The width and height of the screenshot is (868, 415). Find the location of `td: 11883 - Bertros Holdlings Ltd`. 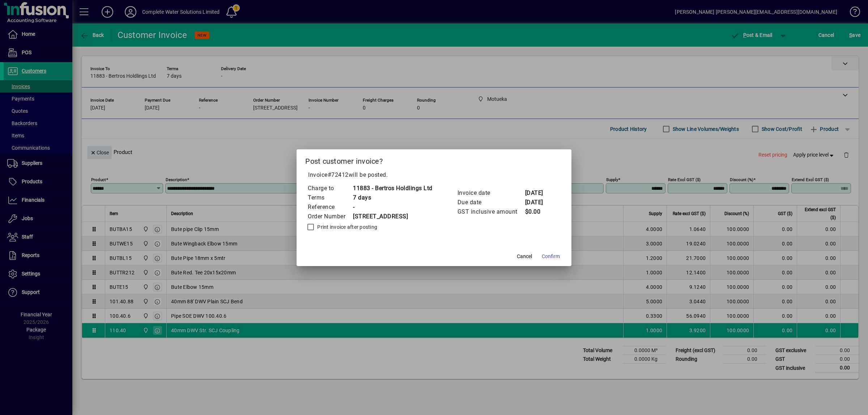

td: 11883 - Bertros Holdlings Ltd is located at coordinates (392, 188).